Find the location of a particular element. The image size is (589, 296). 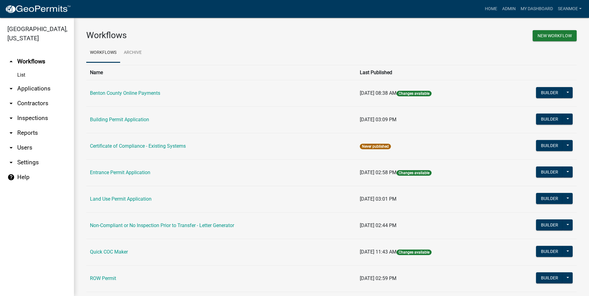

span: Never published is located at coordinates (375, 147).